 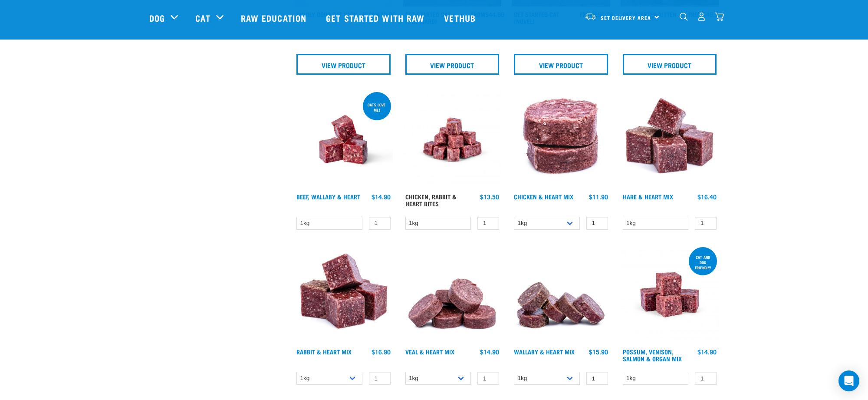 What do you see at coordinates (382, 352) in the screenshot?
I see `div: $16.90` at bounding box center [382, 352].